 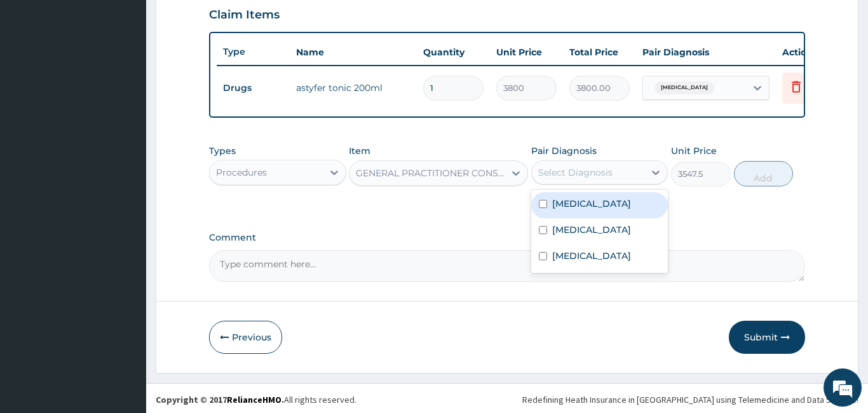 What do you see at coordinates (254, 399) in the screenshot?
I see `a: RelianceHMO` at bounding box center [254, 399].